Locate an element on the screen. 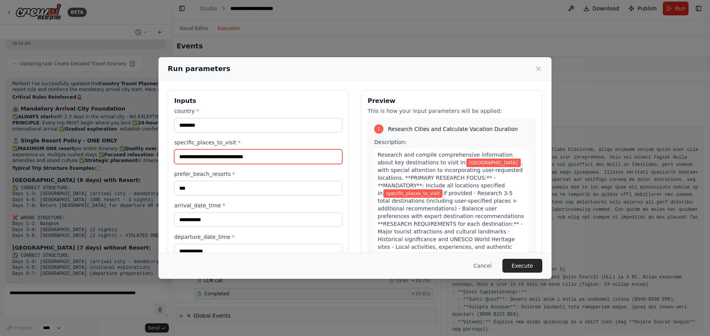  span: if provided - Research 3-5 total destinations (including user-specified places + additional recom... is located at coordinates (451, 235).